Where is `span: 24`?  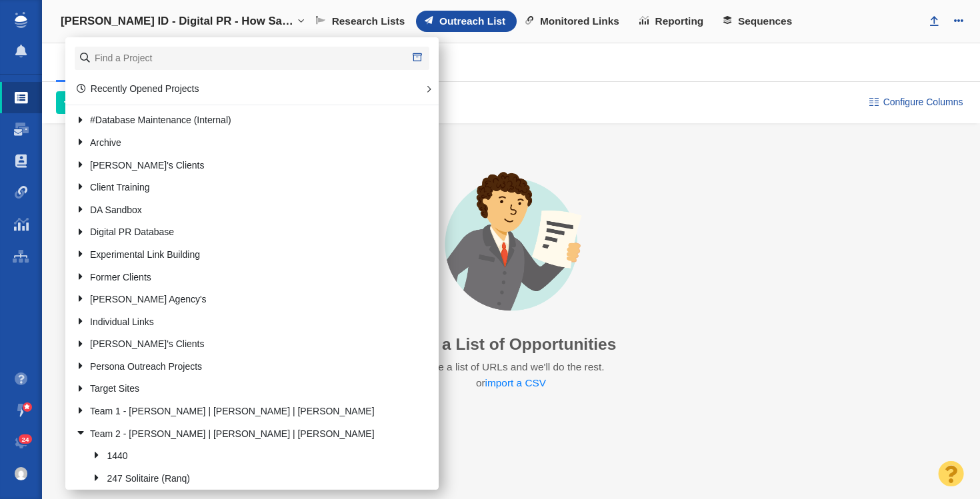 span: 24 is located at coordinates (26, 439).